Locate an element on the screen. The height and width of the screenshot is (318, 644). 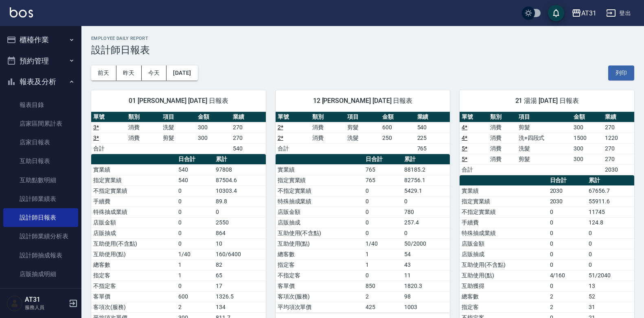
td: 指定實業績 is located at coordinates (133, 180).